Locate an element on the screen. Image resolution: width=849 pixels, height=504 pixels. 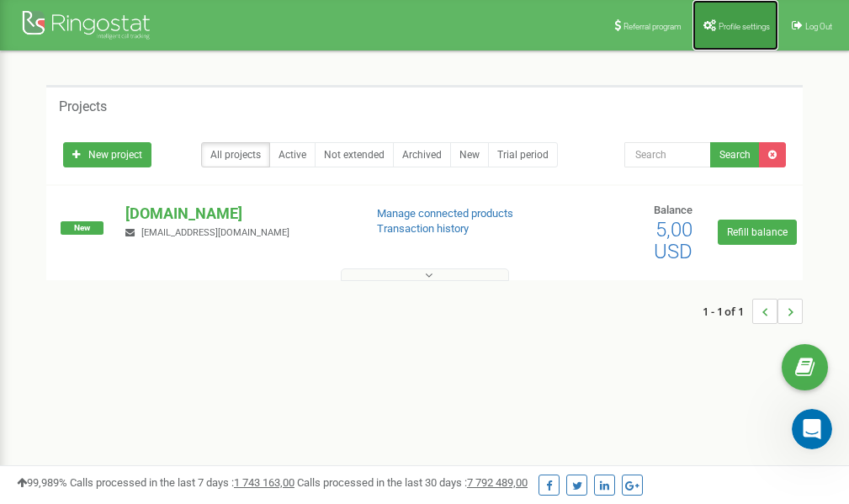
a: Archived is located at coordinates (422, 155).